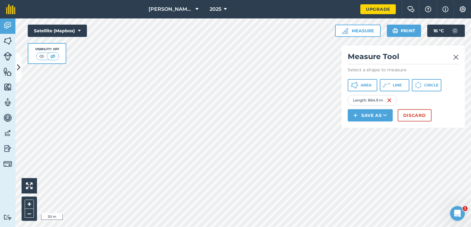 The height and width of the screenshot is (227, 471). What do you see at coordinates (378, 9) in the screenshot?
I see `a: Upgrade` at bounding box center [378, 9].